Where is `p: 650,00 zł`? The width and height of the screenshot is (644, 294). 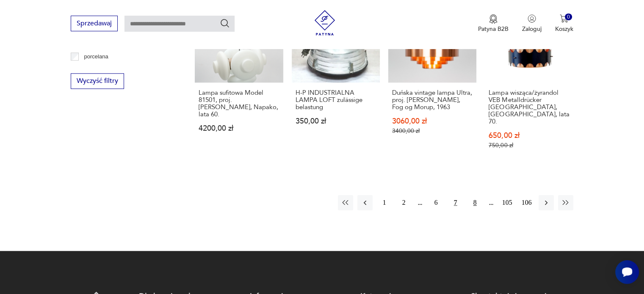
p: 650,00 zł is located at coordinates (529, 135).